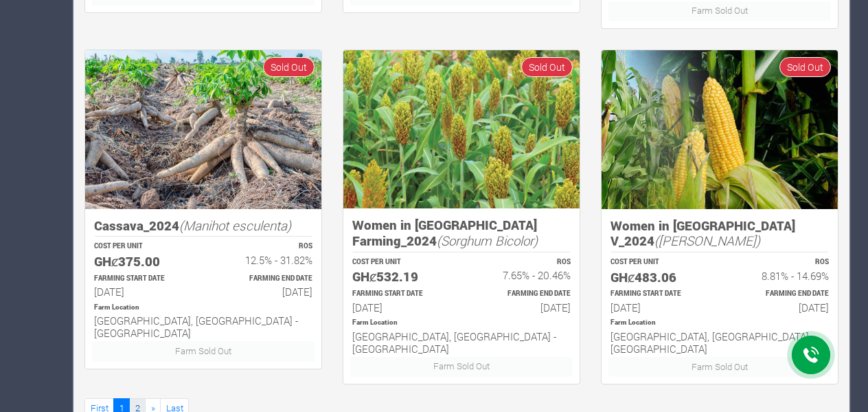 The width and height of the screenshot is (868, 412). What do you see at coordinates (522, 275) in the screenshot?
I see `h6: 7.65% - 20.46%` at bounding box center [522, 275].